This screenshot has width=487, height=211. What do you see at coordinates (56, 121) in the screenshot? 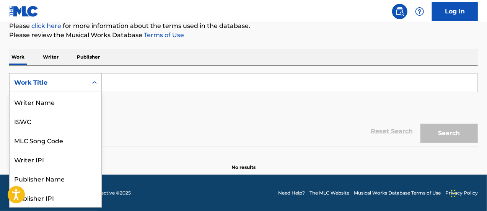
I see `div: ISWC` at bounding box center [56, 121].